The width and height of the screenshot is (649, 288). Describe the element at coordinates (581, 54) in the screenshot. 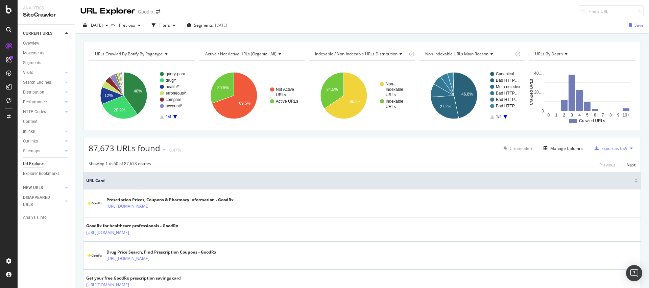

I see `h4: URLs by Depth` at that location.